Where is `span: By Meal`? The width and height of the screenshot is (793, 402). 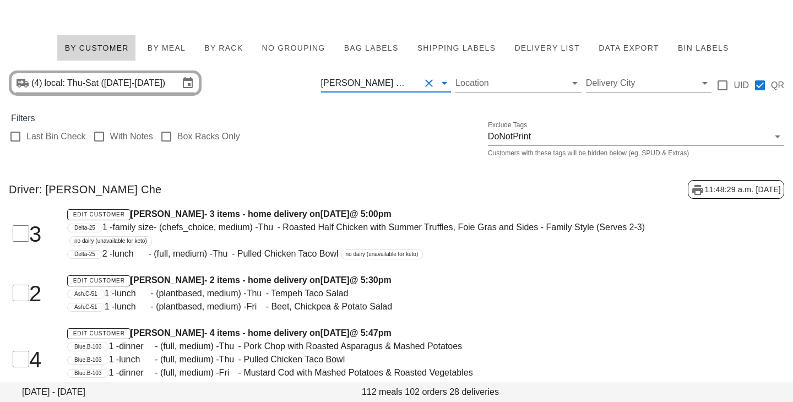
span: By Meal is located at coordinates (166, 48).